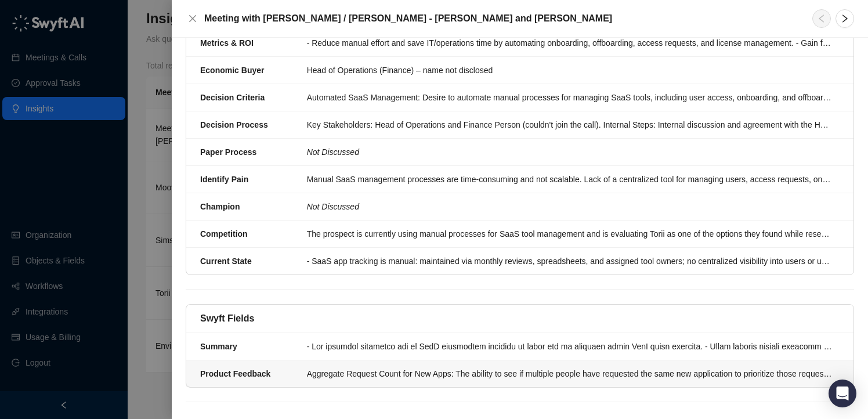  What do you see at coordinates (570, 347) in the screenshot?
I see `div: - Lor ipsumdol sitametco adi el SedD eiusmodtem incididu ut labor etd ma aliquaen admin VenI quis...` at bounding box center [570, 347].